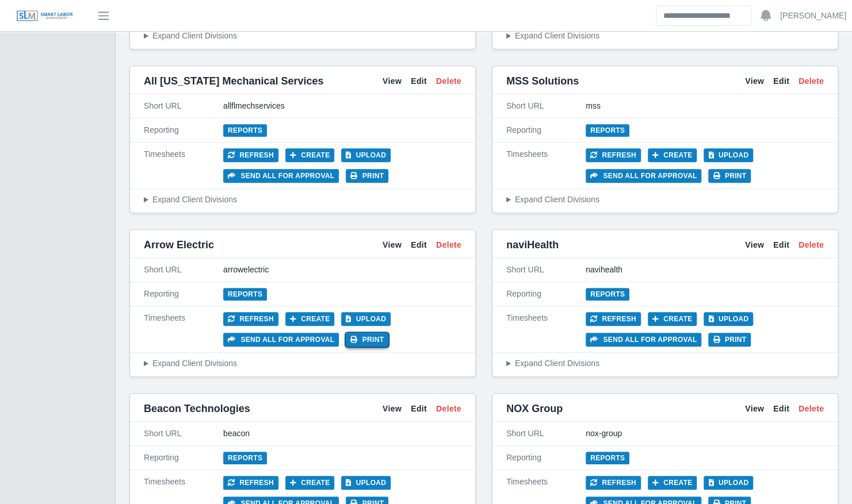 This screenshot has width=852, height=504. Describe the element at coordinates (342, 269) in the screenshot. I see `div: arrowelectric` at that location.